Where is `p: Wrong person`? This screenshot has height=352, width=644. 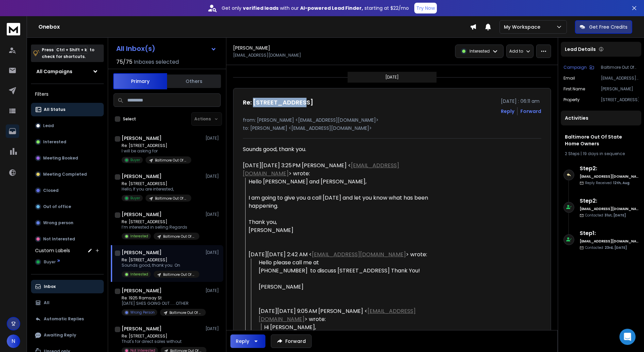 p: Wrong person is located at coordinates (58, 223).